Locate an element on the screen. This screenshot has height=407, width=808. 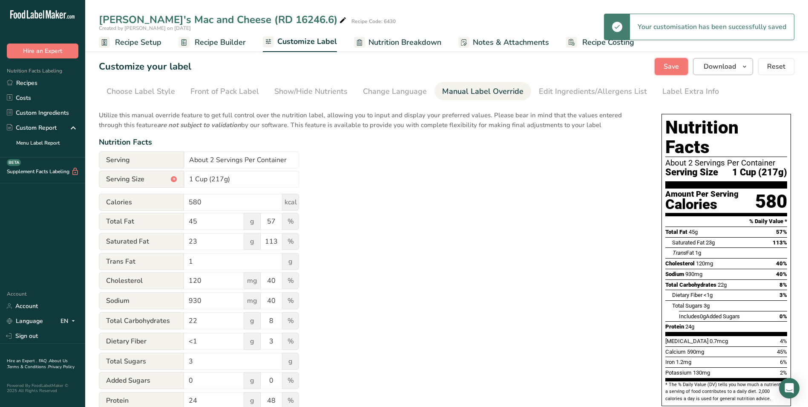
span: Serving is located at coordinates (141, 160).